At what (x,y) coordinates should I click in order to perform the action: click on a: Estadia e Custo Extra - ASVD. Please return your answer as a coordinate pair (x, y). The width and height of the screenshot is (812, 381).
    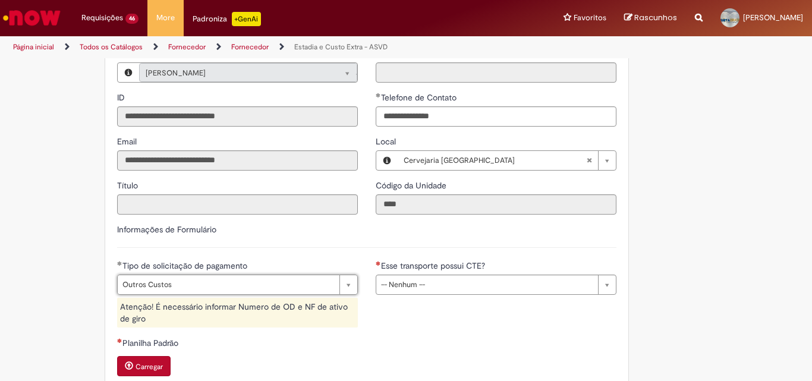
    Looking at the image, I should click on (341, 47).